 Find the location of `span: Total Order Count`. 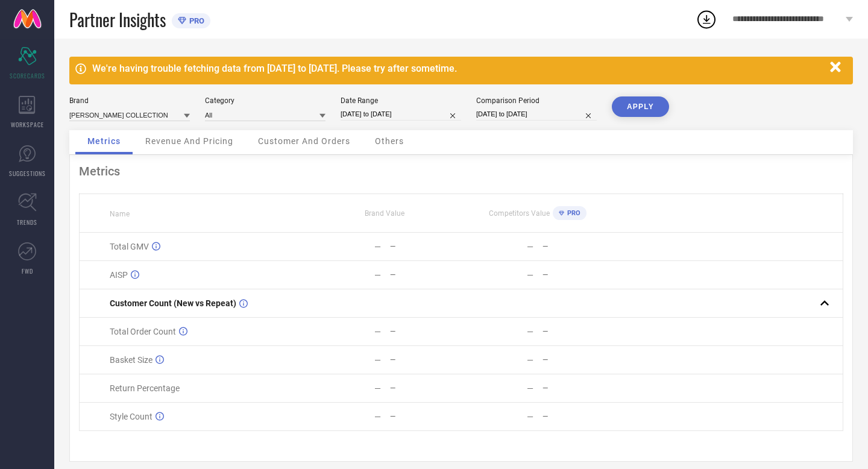

span: Total Order Count is located at coordinates (143, 331).